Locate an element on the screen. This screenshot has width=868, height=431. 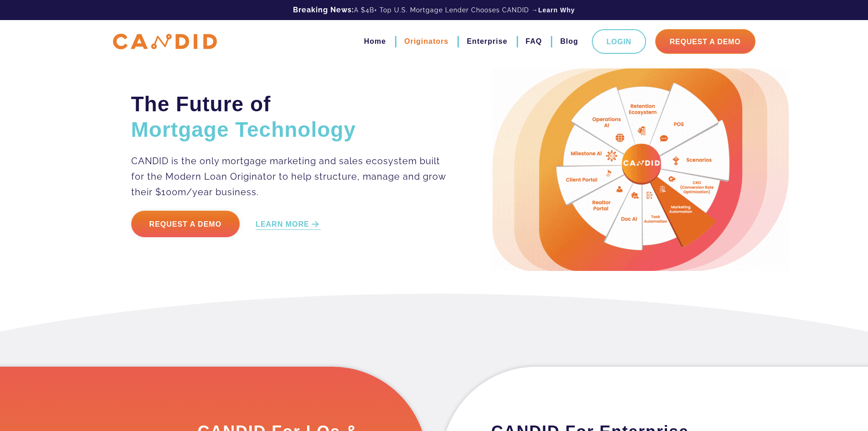
h2: The Future of is located at coordinates (289, 117).